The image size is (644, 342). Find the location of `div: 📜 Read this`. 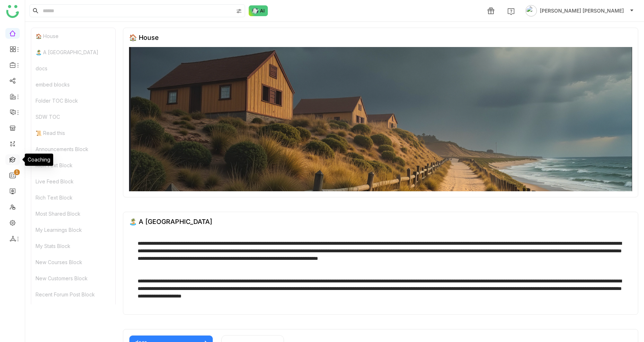

div: 📜 Read this is located at coordinates (74, 133).